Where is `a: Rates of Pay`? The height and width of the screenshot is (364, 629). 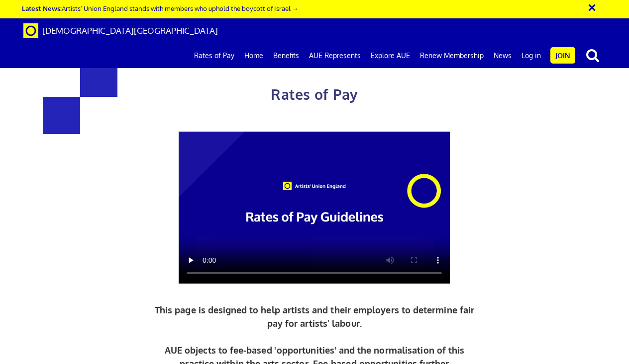 a: Rates of Pay is located at coordinates (214, 56).